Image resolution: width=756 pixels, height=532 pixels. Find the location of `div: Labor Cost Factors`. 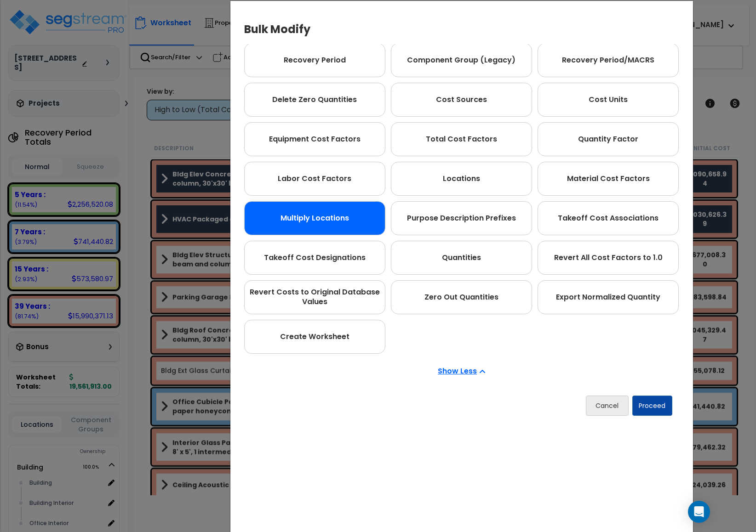

div: Labor Cost Factors is located at coordinates (315, 178).